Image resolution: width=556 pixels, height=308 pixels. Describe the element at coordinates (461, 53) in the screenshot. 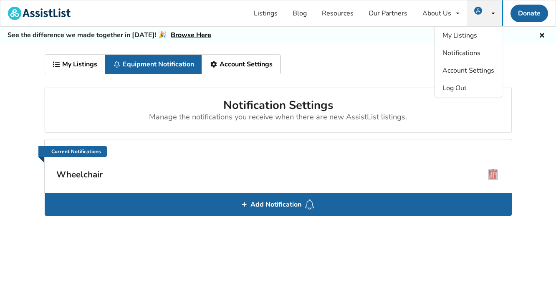

I see `span: Notifications` at that location.